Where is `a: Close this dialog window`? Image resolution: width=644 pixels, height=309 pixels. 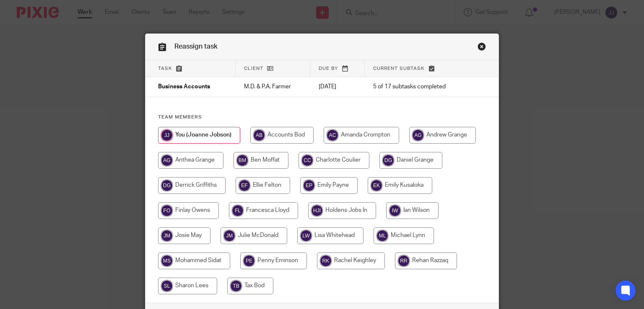
a: Close this dialog window is located at coordinates (482, 48).